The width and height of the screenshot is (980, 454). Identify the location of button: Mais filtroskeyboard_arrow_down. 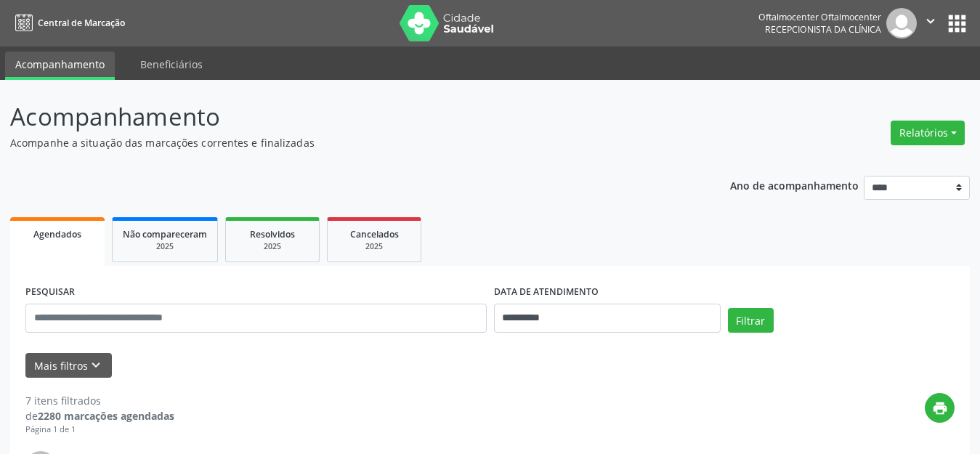
(68, 366).